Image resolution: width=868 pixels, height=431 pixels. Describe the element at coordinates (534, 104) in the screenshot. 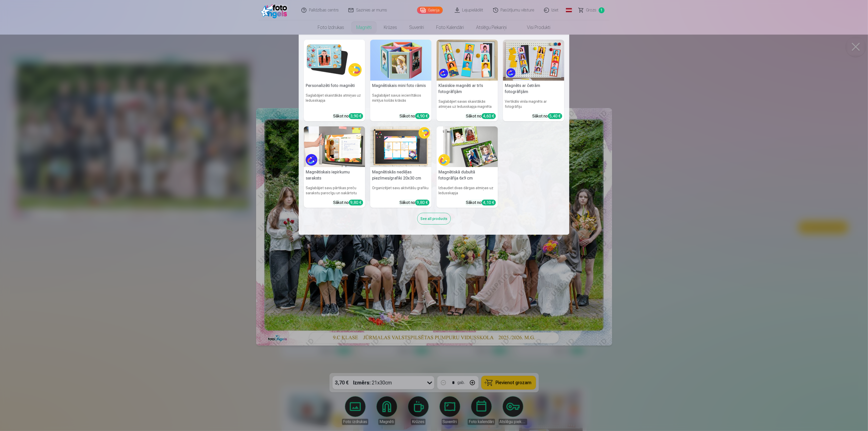

I see `h6: Vertikāls vinila magnēts ar fotogrāfiju` at that location.